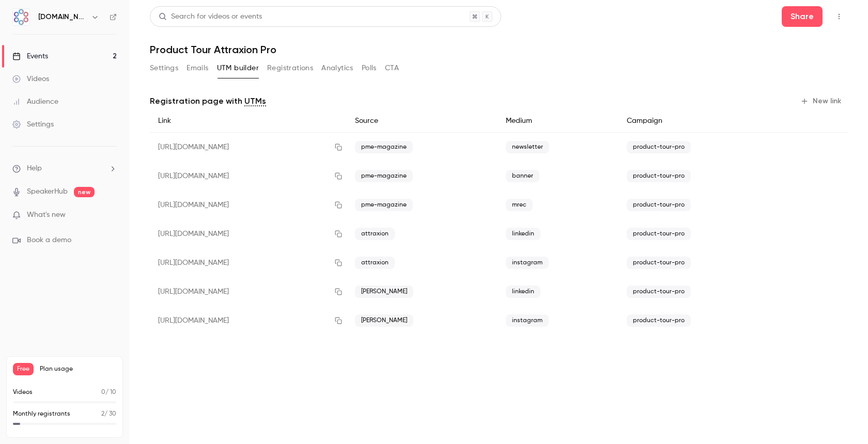  What do you see at coordinates (499, 49) in the screenshot?
I see `h1: Product Tour Attraxion Pro` at bounding box center [499, 49].